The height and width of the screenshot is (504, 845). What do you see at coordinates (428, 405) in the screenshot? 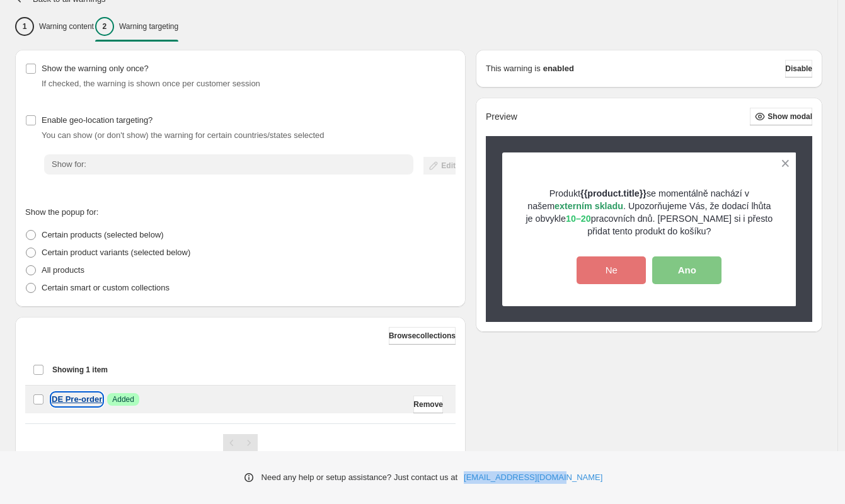
I see `button: Remove` at bounding box center [428, 405].